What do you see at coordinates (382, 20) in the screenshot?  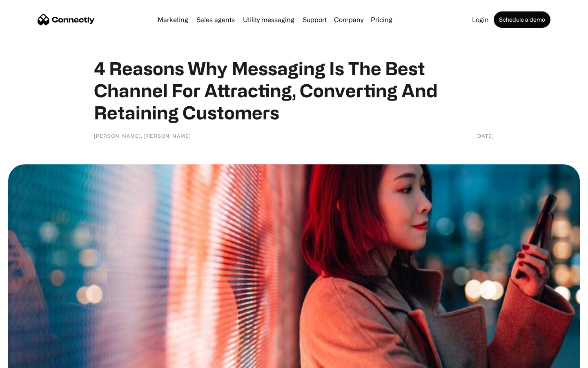 I see `a: Pricing` at bounding box center [382, 20].